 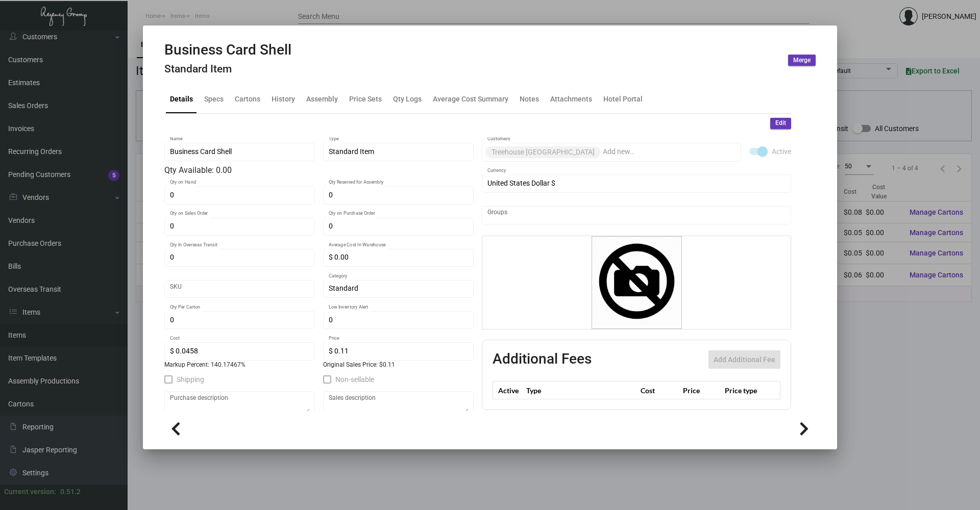 What do you see at coordinates (283, 99) in the screenshot?
I see `div: History` at bounding box center [283, 99].